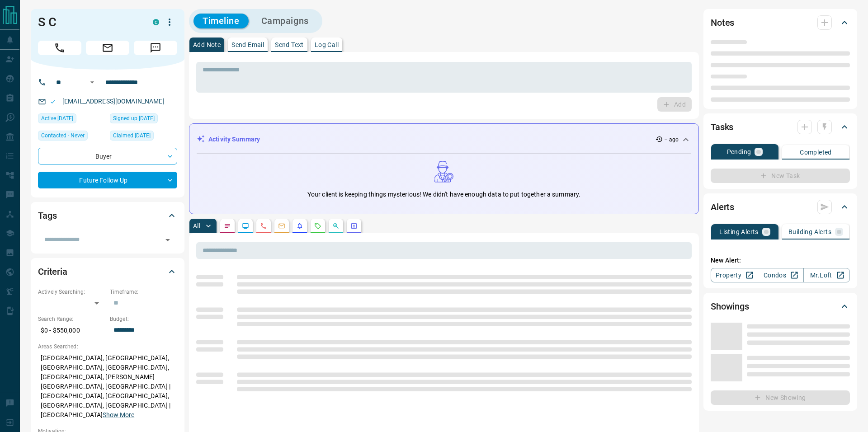 Image resolution: width=868 pixels, height=432 pixels. What do you see at coordinates (72, 292) in the screenshot?
I see `p: Actively Searching:` at bounding box center [72, 292].